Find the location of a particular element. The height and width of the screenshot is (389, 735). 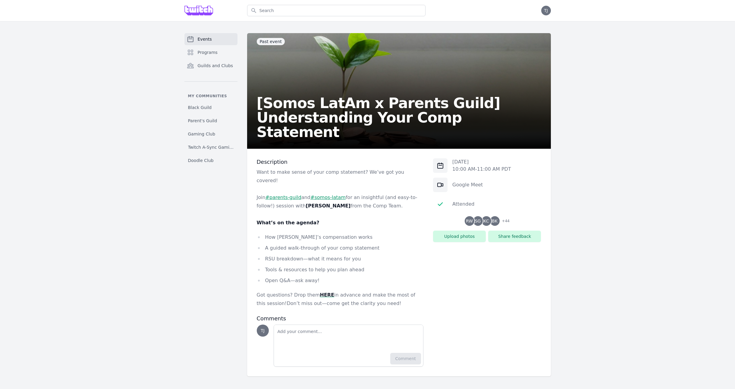

span: Doodle Club is located at coordinates (201, 161).